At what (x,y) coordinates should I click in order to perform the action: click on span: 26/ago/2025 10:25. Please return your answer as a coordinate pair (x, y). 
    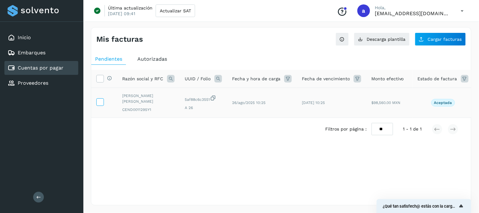
    Looking at the image, I should click on (249, 103).